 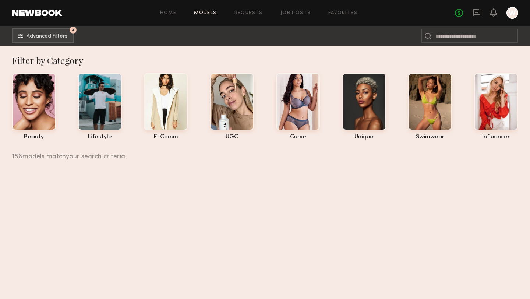 What do you see at coordinates (364, 137) in the screenshot?
I see `div: unique` at bounding box center [364, 137].